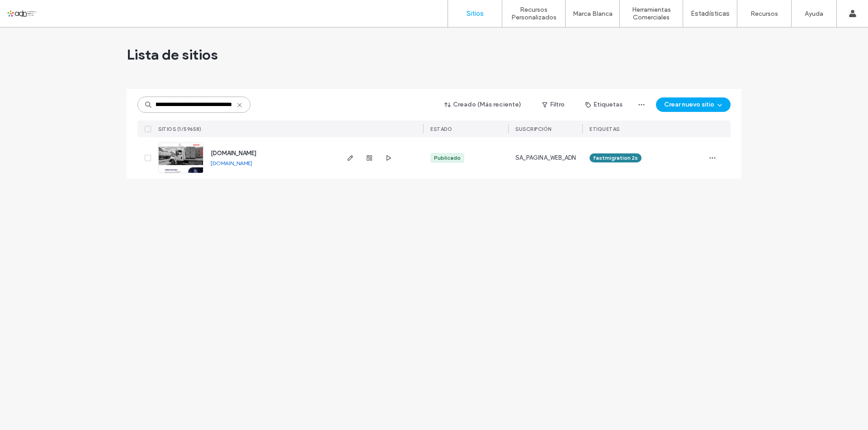 The width and height of the screenshot is (868, 430). What do you see at coordinates (763, 13) in the screenshot?
I see `label: Recursos` at bounding box center [763, 13].